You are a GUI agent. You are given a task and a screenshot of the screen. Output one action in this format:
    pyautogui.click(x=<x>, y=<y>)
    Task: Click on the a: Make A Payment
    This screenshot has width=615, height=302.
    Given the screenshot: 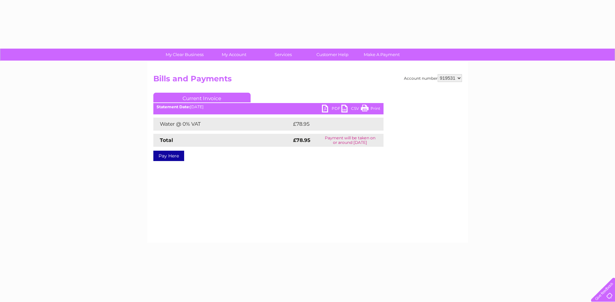 What is the action you would take?
    pyautogui.click(x=381, y=54)
    